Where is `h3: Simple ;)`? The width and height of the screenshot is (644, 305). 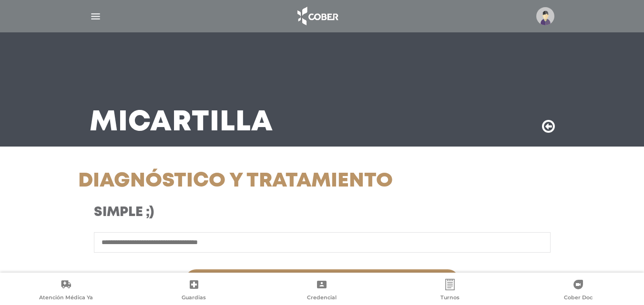
h3: Simple ;) is located at coordinates (238, 212).